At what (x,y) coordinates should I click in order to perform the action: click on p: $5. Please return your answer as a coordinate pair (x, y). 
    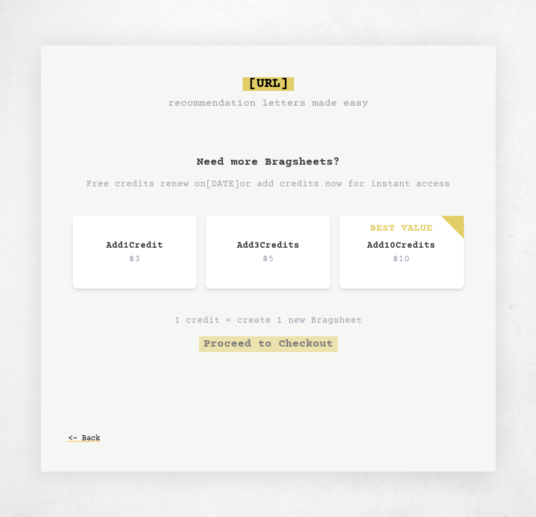
    Looking at the image, I should click on (268, 259).